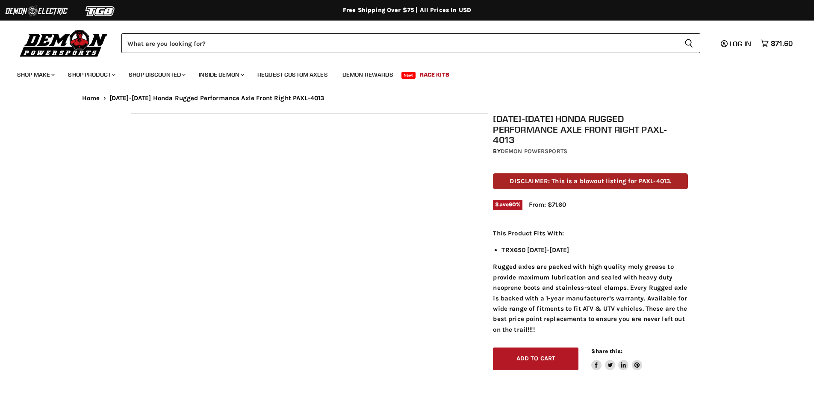 The image size is (814, 410). I want to click on div: by, so click(591, 151).